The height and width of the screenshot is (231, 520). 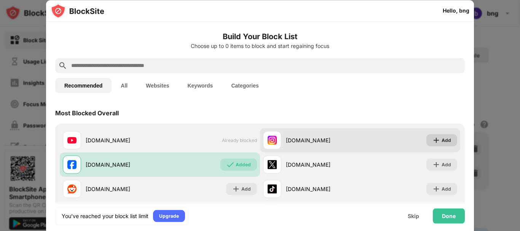 I want to click on div: Done, so click(x=449, y=216).